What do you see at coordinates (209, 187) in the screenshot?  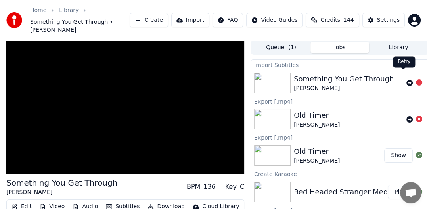 I see `div: 136` at bounding box center [209, 187].